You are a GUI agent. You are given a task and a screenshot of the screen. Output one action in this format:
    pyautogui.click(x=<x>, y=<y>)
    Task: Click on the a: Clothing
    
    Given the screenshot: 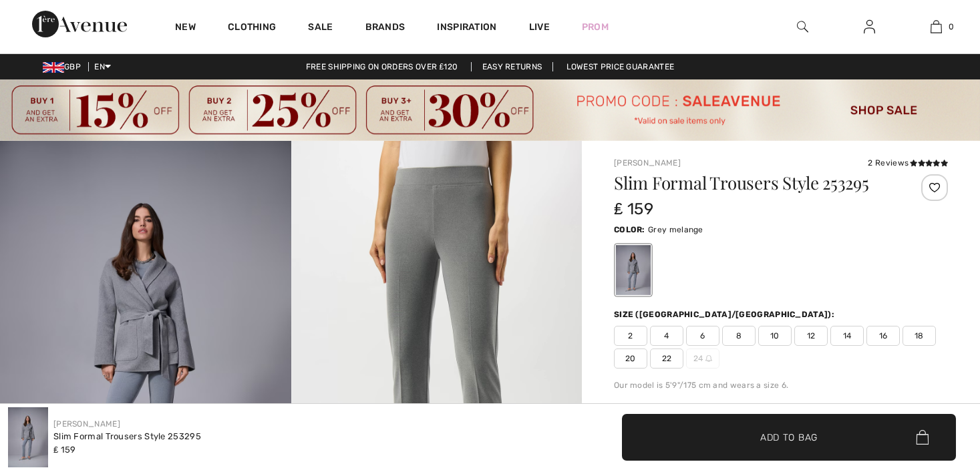 What is the action you would take?
    pyautogui.click(x=252, y=28)
    